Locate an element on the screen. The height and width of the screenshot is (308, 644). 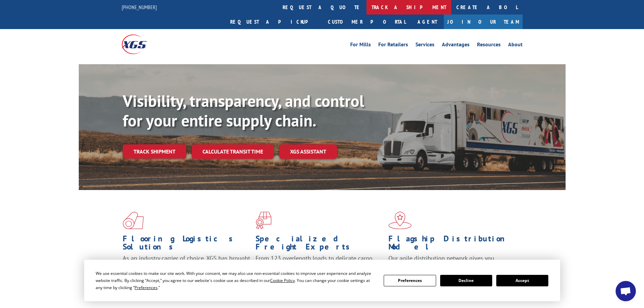
a: Request a pickup is located at coordinates (274, 22).